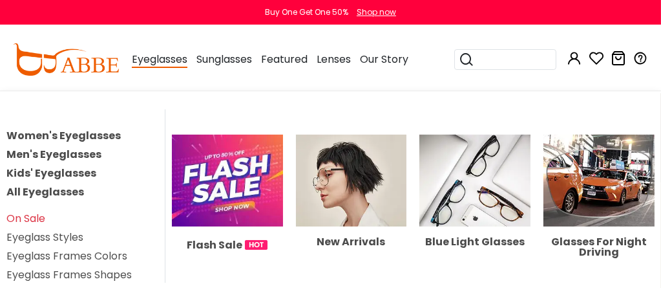  Describe the element at coordinates (352, 242) in the screenshot. I see `div: New Arrivals` at that location.